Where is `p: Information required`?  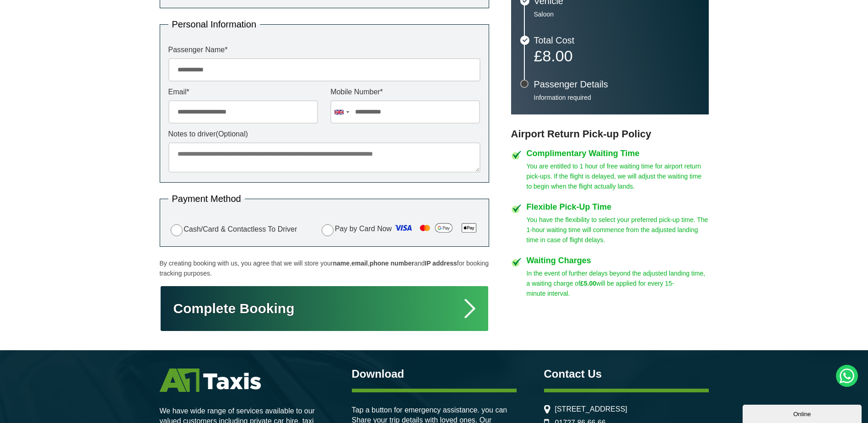
p: Information required is located at coordinates (617, 98).